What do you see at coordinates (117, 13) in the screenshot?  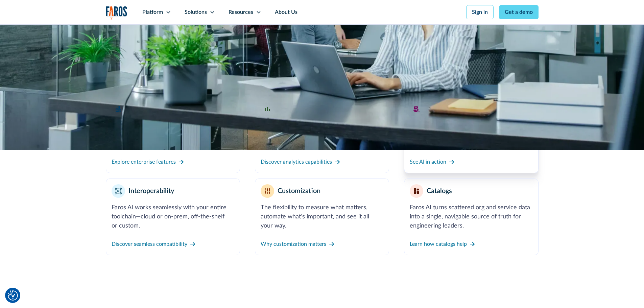 I see `a: home` at bounding box center [117, 13].